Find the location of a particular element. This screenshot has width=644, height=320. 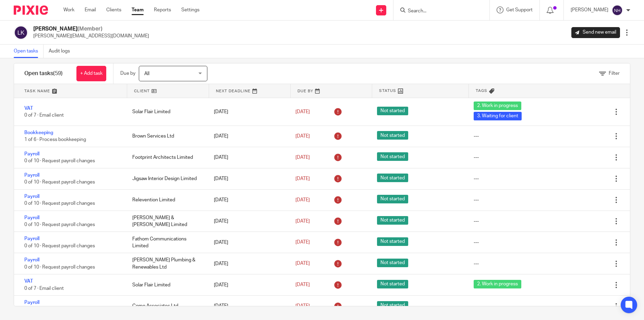

h1: Open tasks is located at coordinates (44, 73).